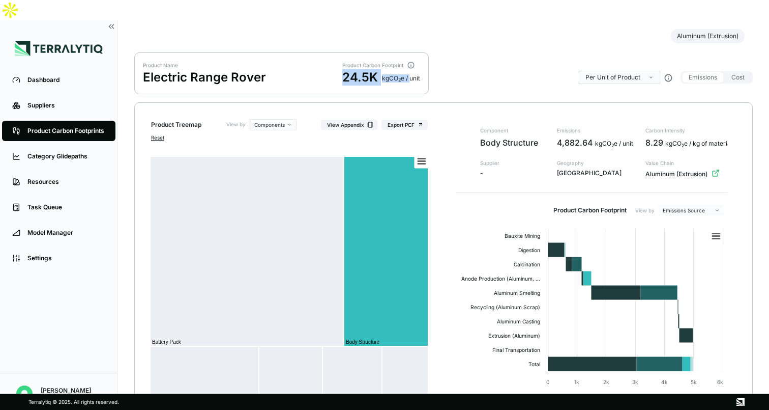 The width and height of the screenshot is (769, 410). I want to click on div: Product Carbon Footprints, so click(66, 131).